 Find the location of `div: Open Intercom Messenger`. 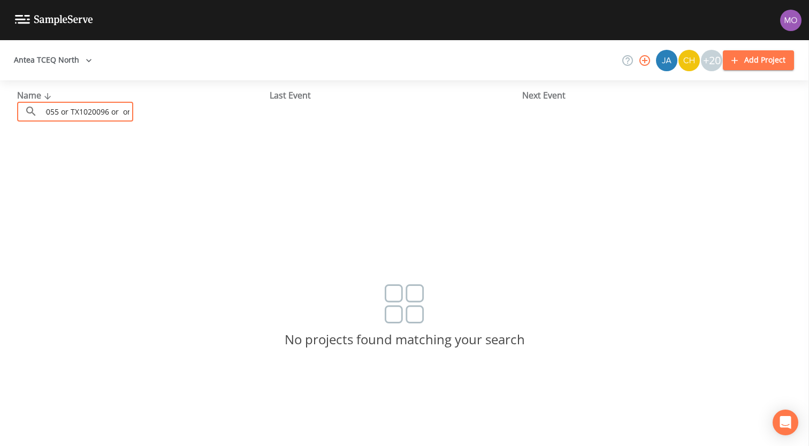

div: Open Intercom Messenger is located at coordinates (786, 422).